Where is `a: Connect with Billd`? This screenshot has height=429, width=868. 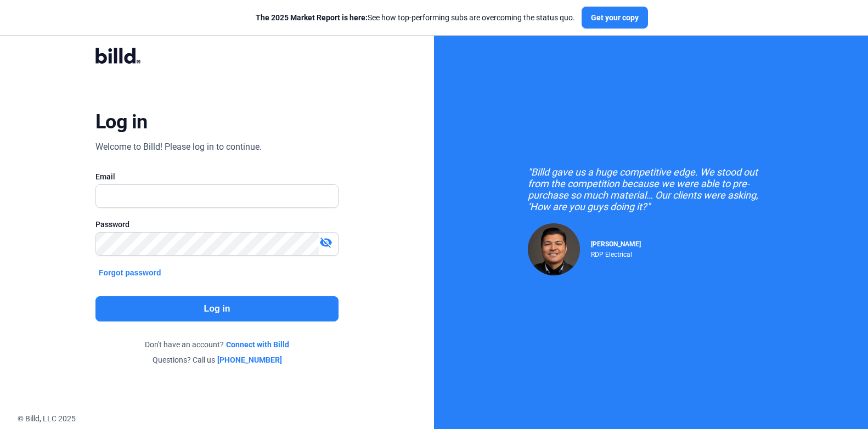
a: Connect with Billd is located at coordinates (257, 344).